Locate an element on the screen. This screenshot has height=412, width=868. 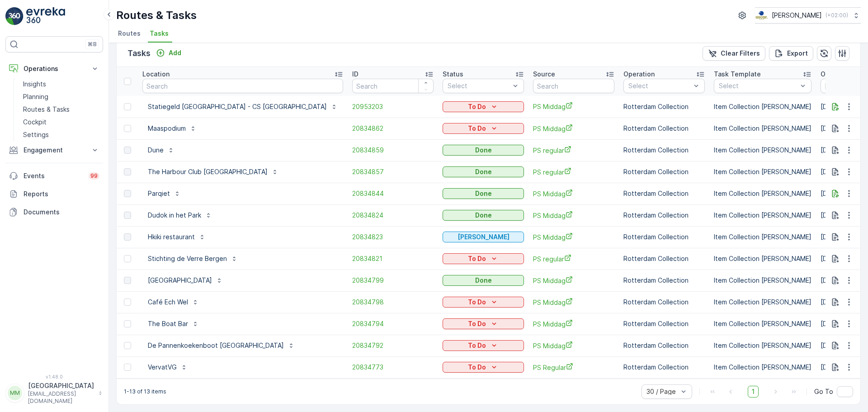
a: 20834773 is located at coordinates (393, 367).